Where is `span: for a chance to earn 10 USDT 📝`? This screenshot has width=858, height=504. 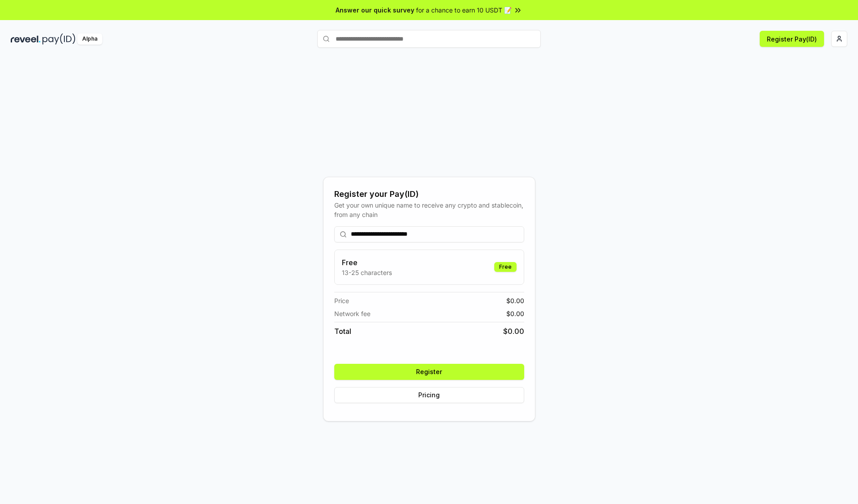 span: for a chance to earn 10 USDT 📝 is located at coordinates (464, 10).